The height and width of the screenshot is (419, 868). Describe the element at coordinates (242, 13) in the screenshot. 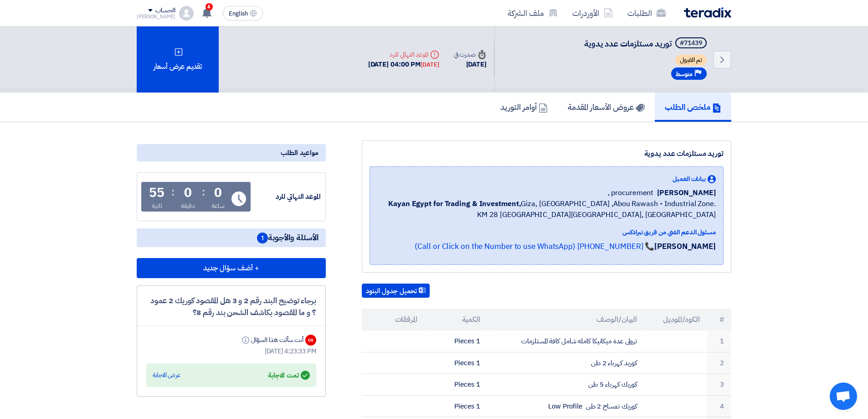

I see `button: English` at that location.